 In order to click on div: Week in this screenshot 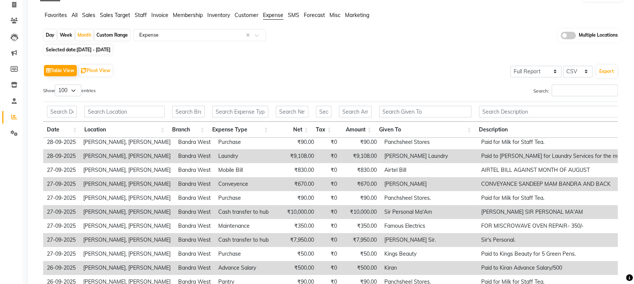, I will do `click(66, 35)`.